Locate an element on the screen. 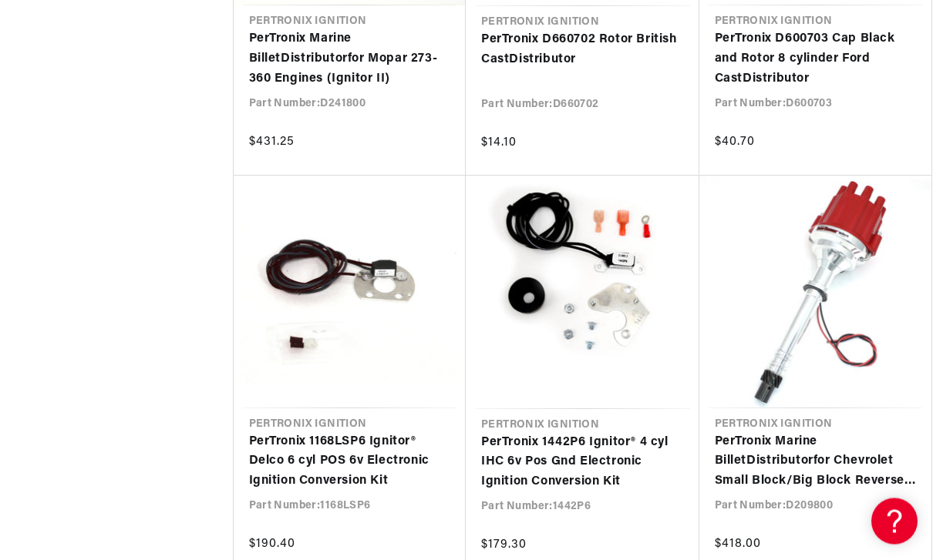 The image size is (933, 560). a: PerTronix D600703 Cap Black and Rotor 8 cylinder Ford CastDistributor is located at coordinates (816, 59).